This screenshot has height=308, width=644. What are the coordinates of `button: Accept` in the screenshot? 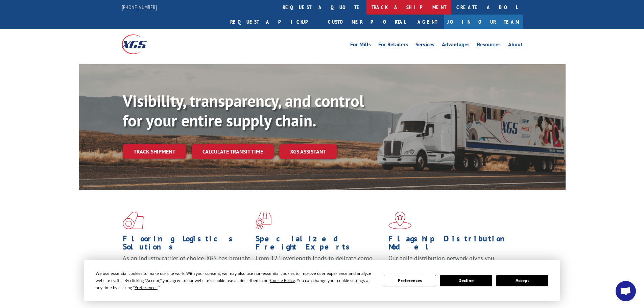 It's located at (522, 281).